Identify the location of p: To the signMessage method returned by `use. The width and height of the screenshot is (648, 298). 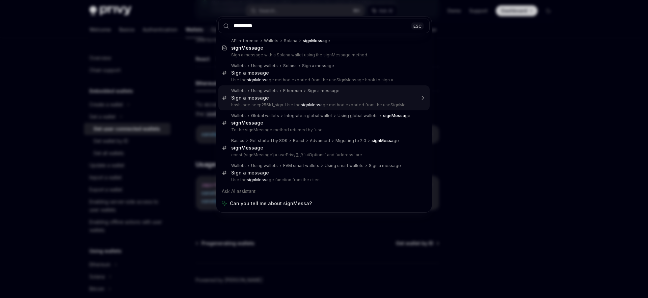
(323, 130).